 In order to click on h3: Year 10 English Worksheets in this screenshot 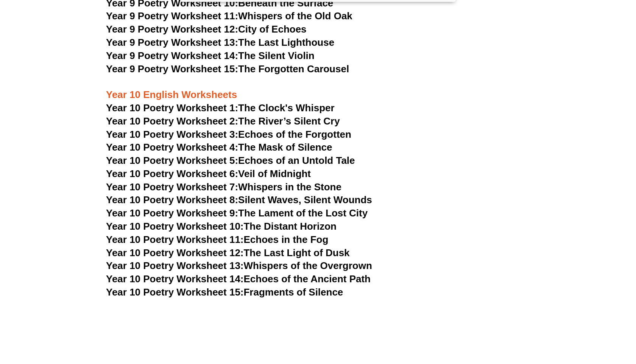, I will do `click(318, 89)`.